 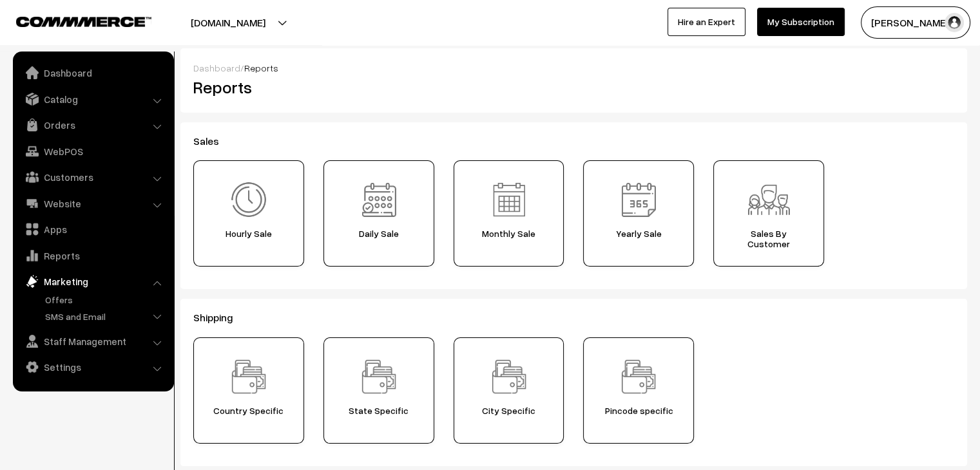 I want to click on span: State Specific, so click(x=379, y=411).